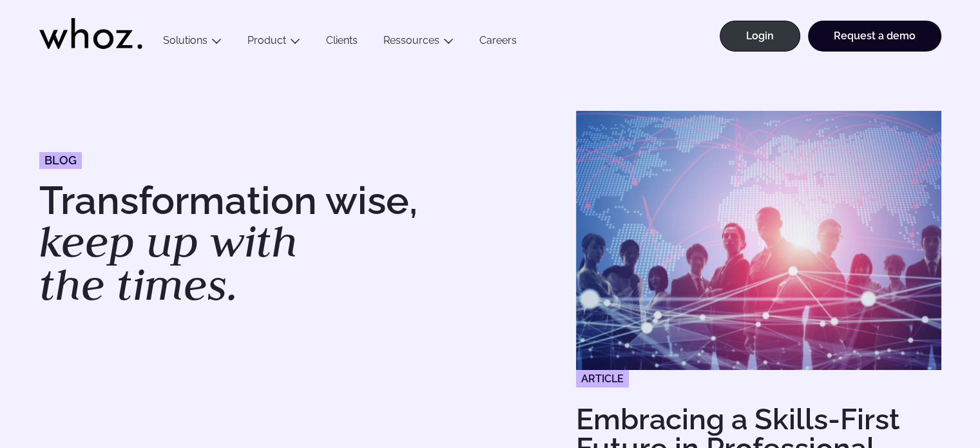 Image resolution: width=980 pixels, height=448 pixels. What do you see at coordinates (60, 160) in the screenshot?
I see `span: Blog` at bounding box center [60, 160].